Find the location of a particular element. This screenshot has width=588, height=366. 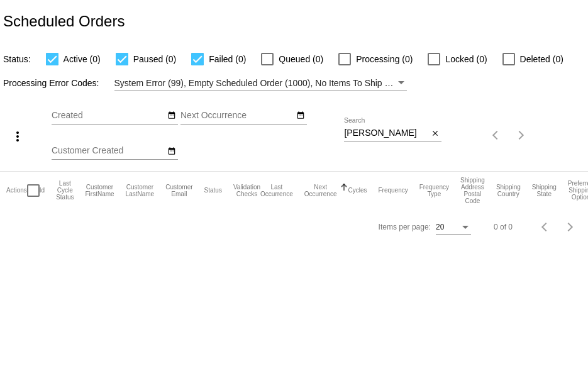

mat-header-cell: Actions is located at coordinates (16, 190).